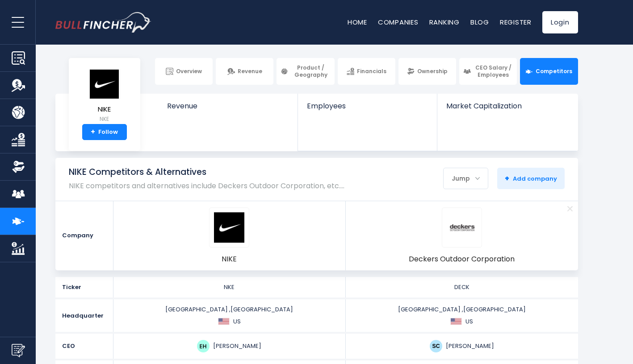 Image resolution: width=633 pixels, height=364 pixels. I want to click on span: Add company, so click(531, 179).